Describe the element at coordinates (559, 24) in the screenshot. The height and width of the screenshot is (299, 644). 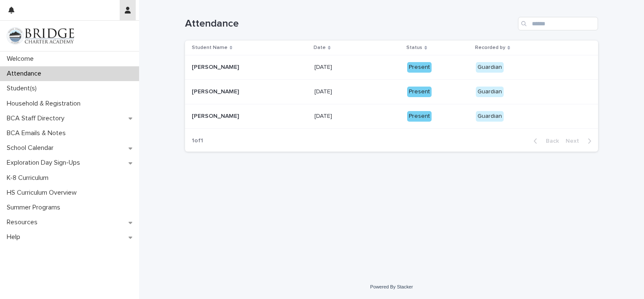
I see `div: Search` at that location.